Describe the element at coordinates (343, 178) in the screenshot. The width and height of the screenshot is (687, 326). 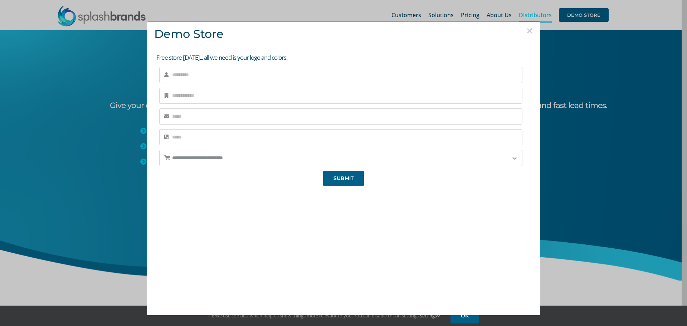
I see `button: SUBMIT` at that location.